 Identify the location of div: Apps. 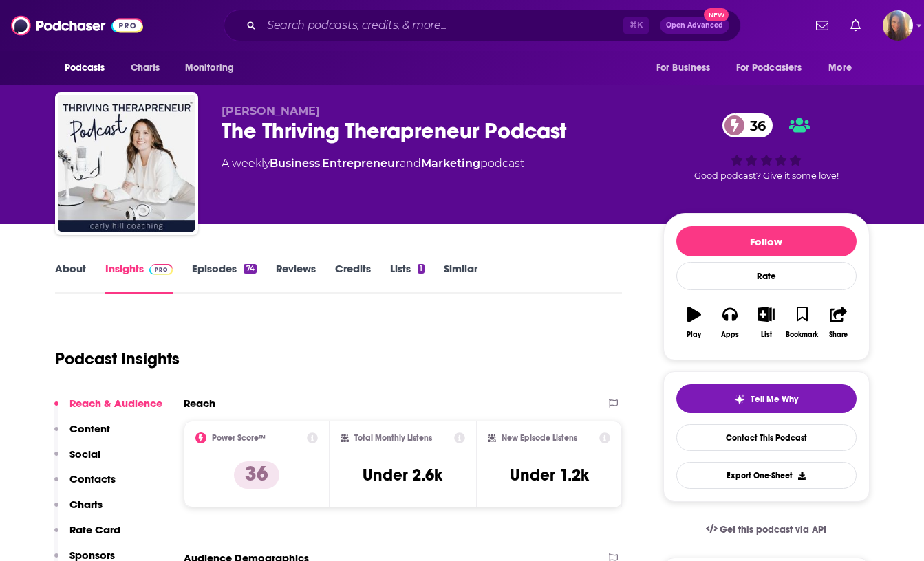
(730, 335).